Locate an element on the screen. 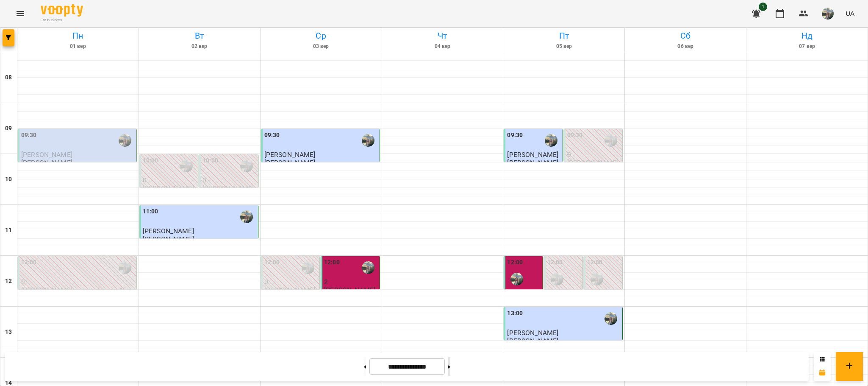  label: 13:00 is located at coordinates (515, 314).